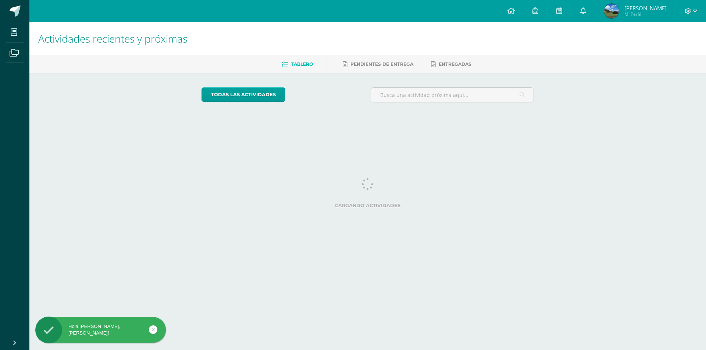 Image resolution: width=706 pixels, height=350 pixels. Describe the element at coordinates (452, 95) in the screenshot. I see `input: Busca una actividad próxima aquí...` at that location.